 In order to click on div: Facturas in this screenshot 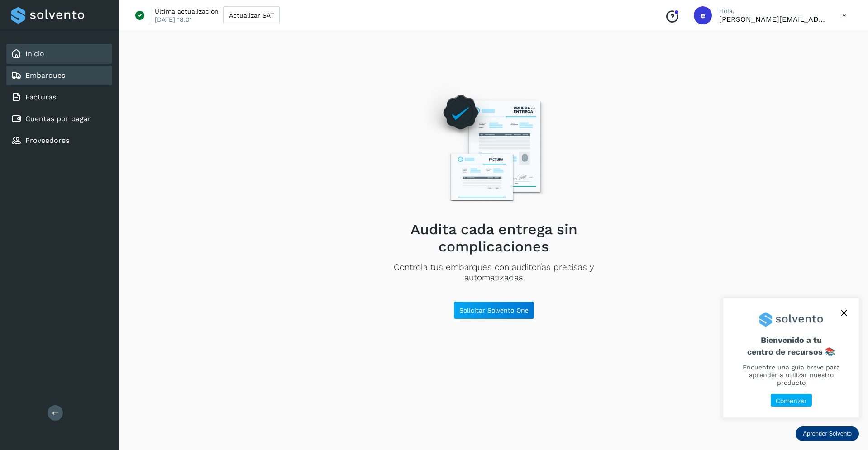, I will do `click(59, 97)`.